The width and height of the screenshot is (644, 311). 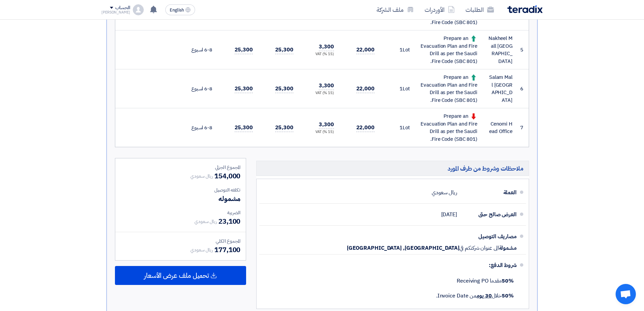 I want to click on div: المجموع الجزئي, so click(x=181, y=167).